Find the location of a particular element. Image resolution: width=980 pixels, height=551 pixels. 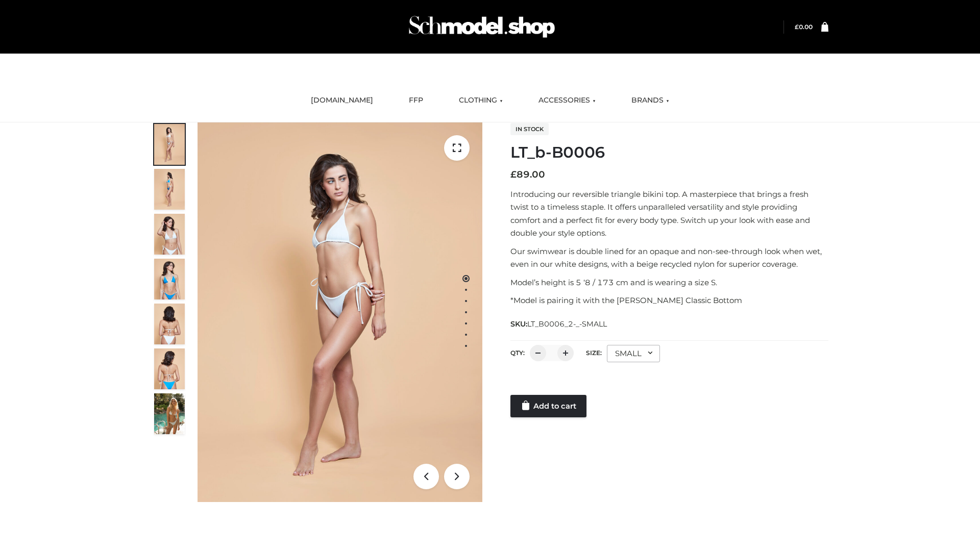

a: CLOTHING is located at coordinates (480, 101).